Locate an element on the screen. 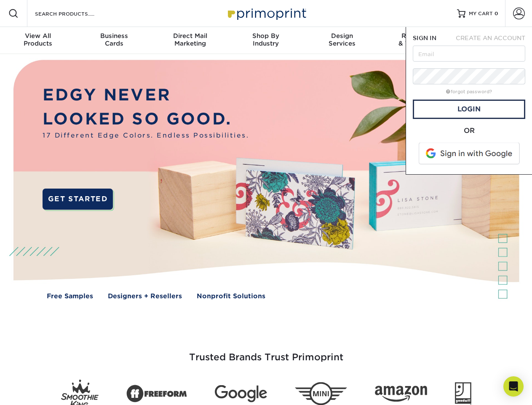 This screenshot has width=532, height=405. img: Amazon is located at coordinates (401, 394).